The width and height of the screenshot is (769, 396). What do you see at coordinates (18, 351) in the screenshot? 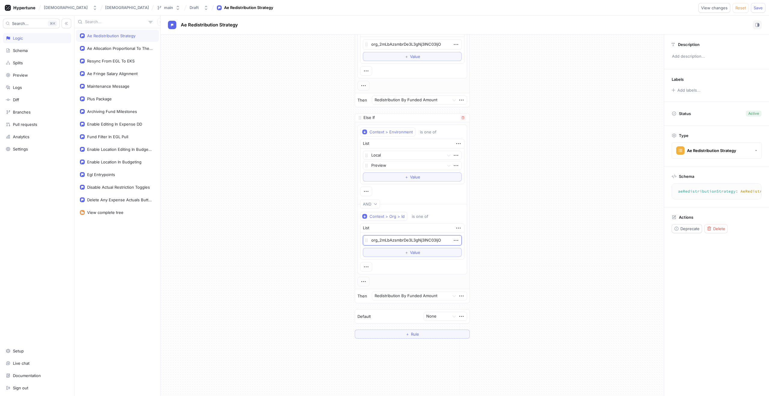
I see `div: Setup` at bounding box center [18, 351].